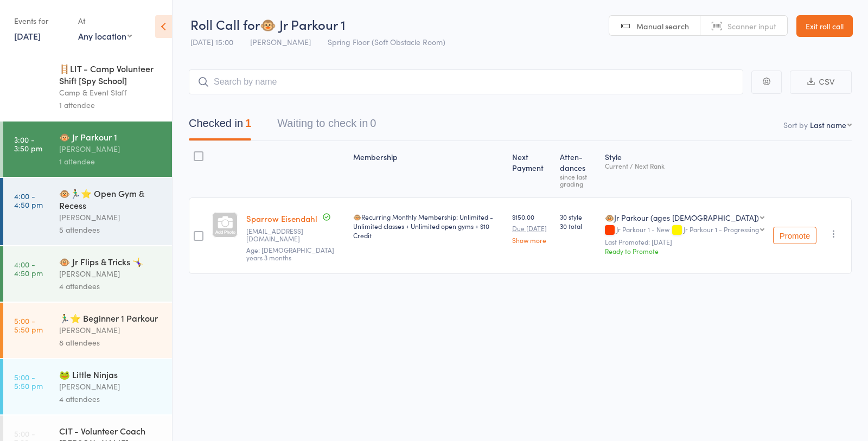 The height and width of the screenshot is (441, 868). What do you see at coordinates (225, 24) in the screenshot?
I see `span: Roll Call for` at bounding box center [225, 24].